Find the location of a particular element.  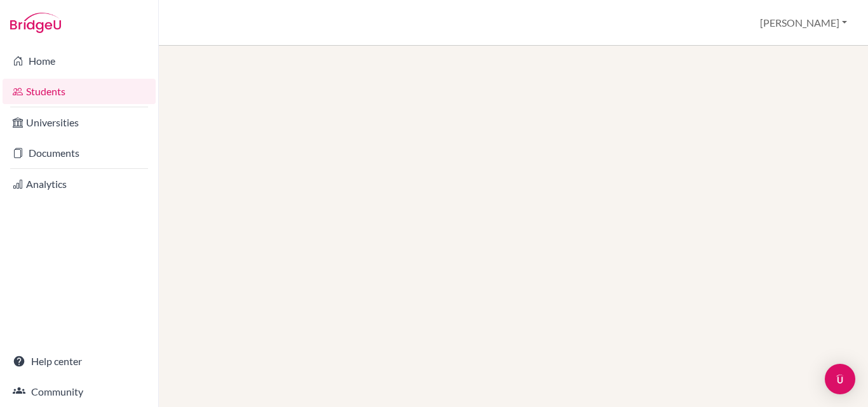

a: Analytics is located at coordinates (78, 184).